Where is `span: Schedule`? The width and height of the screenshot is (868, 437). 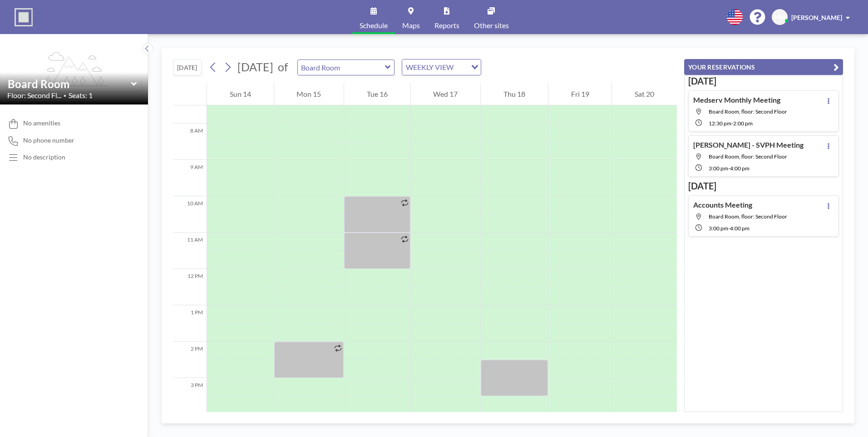 span: Schedule is located at coordinates (374, 25).